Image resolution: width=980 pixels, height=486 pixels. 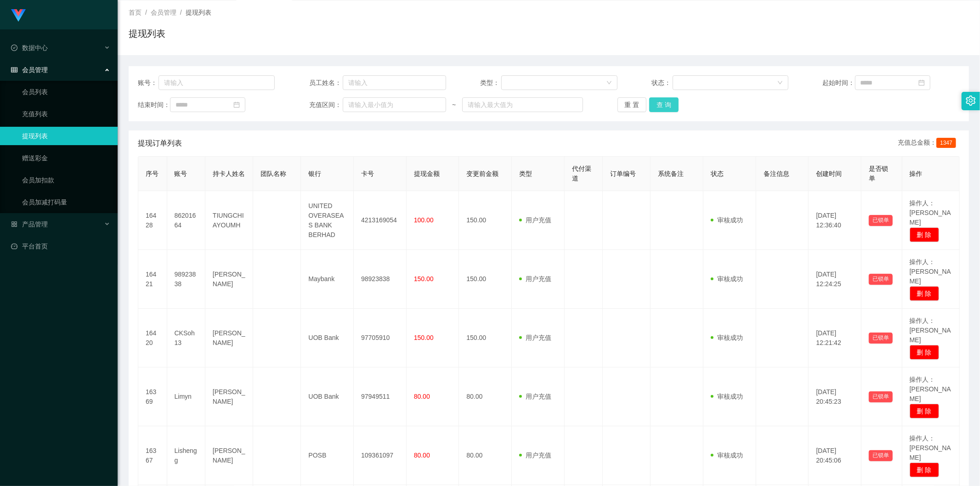 What do you see at coordinates (878, 173) in the screenshot?
I see `span: 是否锁单` at bounding box center [878, 173].